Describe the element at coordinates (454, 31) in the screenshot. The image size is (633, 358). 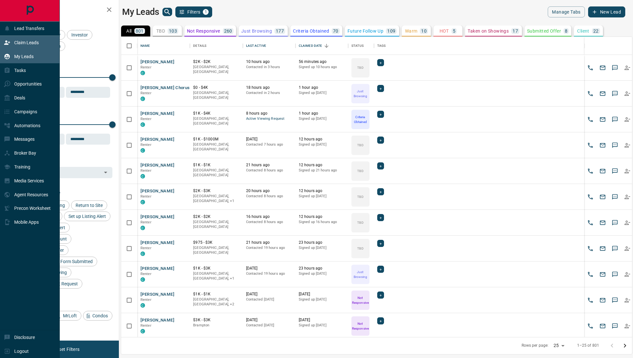
I see `p: 5` at that location.